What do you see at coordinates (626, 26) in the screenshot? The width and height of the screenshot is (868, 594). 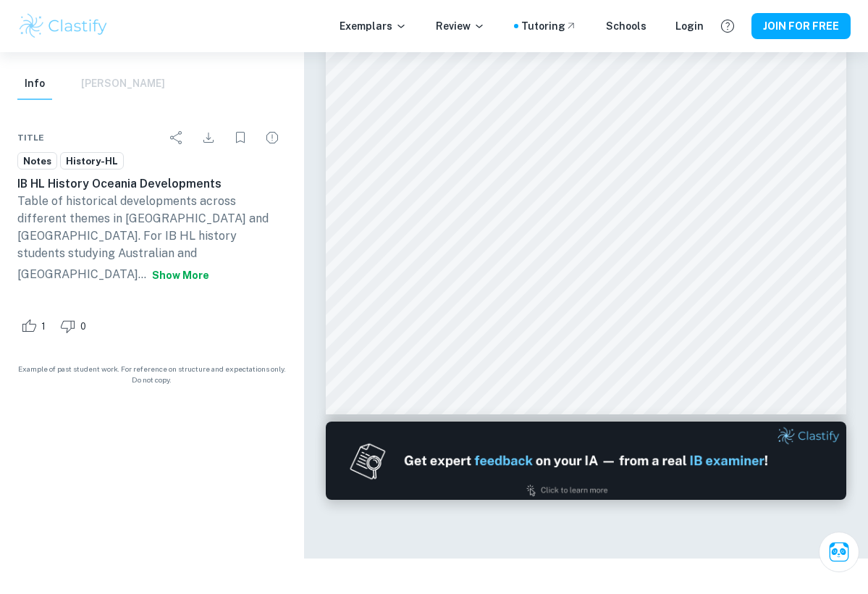 I see `div: Schools` at bounding box center [626, 26].